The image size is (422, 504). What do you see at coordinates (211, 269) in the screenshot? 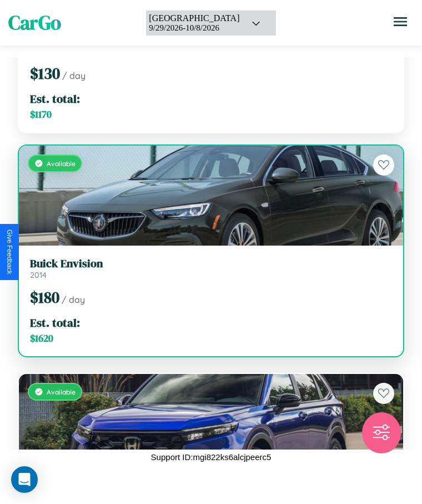
I see `a: Buick Envision2014` at bounding box center [211, 269].